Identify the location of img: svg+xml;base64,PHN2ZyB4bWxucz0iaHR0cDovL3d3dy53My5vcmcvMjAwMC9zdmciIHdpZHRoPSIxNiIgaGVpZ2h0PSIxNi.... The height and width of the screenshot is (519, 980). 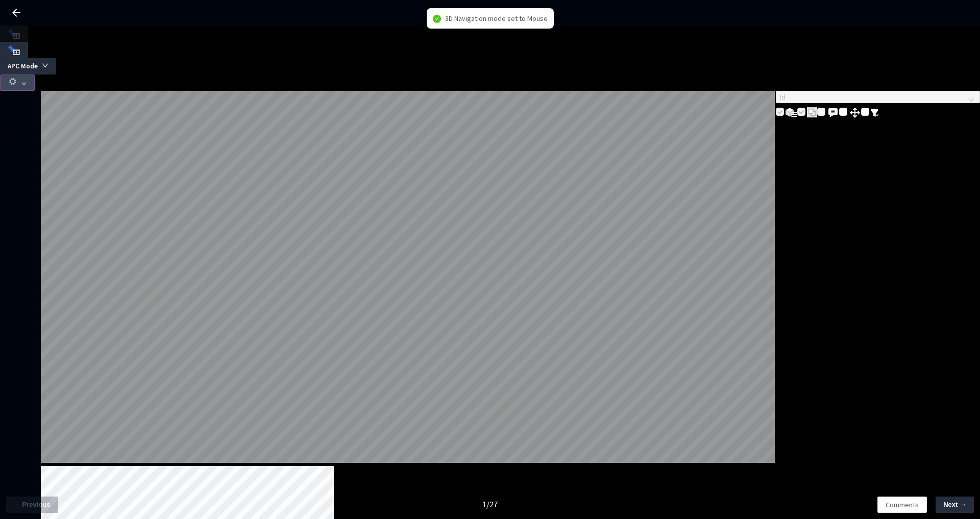
(875, 113).